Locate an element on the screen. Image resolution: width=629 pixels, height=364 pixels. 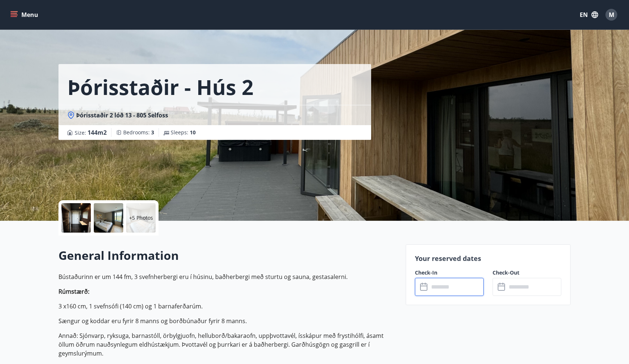
span: M is located at coordinates (611, 15).